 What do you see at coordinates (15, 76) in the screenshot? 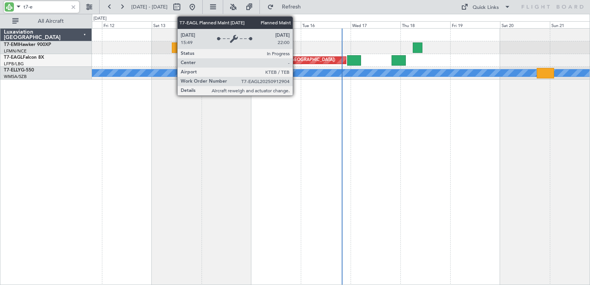
I see `a: WMSA/SZB` at bounding box center [15, 76].